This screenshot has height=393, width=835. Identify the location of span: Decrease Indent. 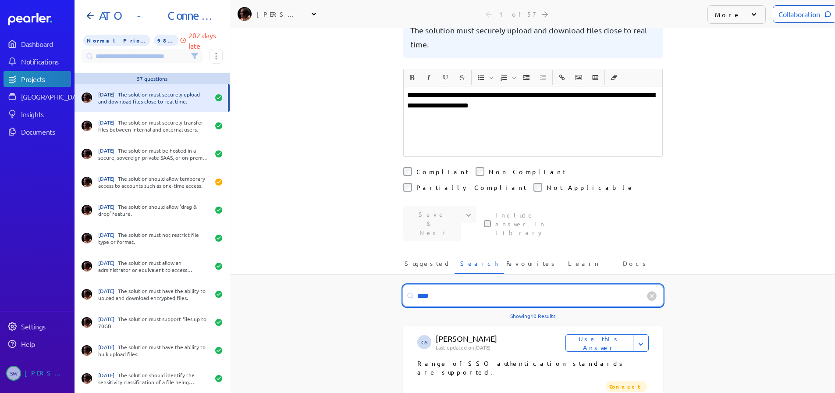
(543, 78).